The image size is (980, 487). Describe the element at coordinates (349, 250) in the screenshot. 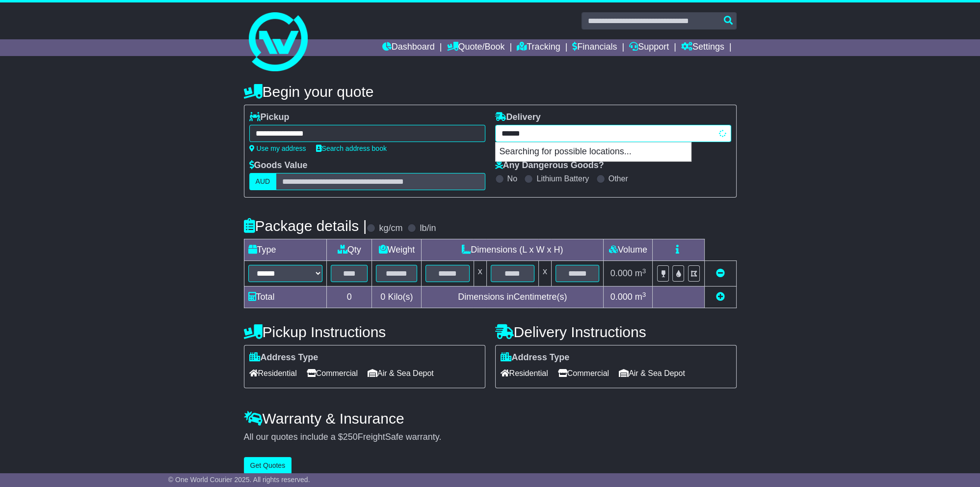

I see `td: Qty` at that location.